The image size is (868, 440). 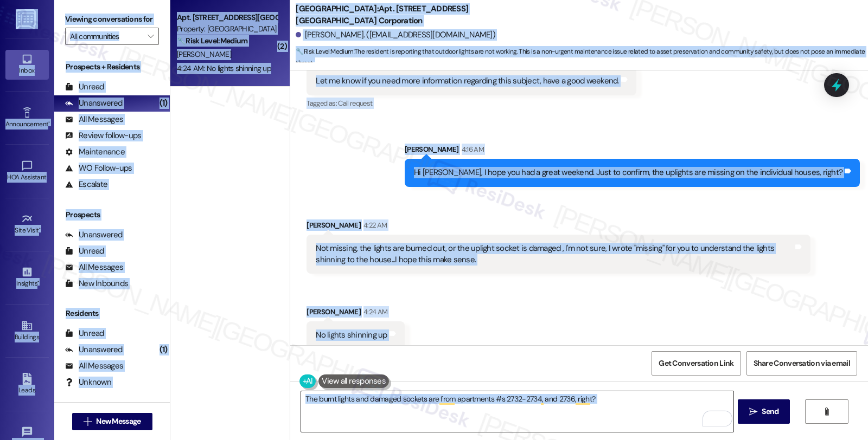 I want to click on label: Viewing conversations for, so click(x=112, y=19).